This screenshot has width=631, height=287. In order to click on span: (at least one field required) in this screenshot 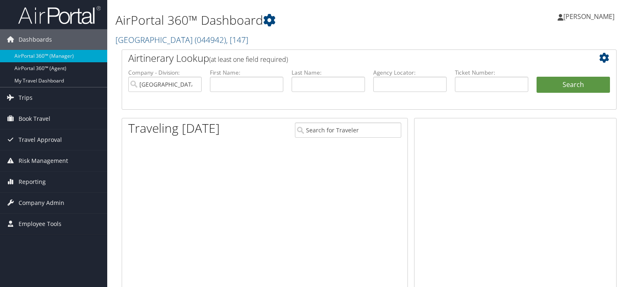, I will do `click(248, 59)`.